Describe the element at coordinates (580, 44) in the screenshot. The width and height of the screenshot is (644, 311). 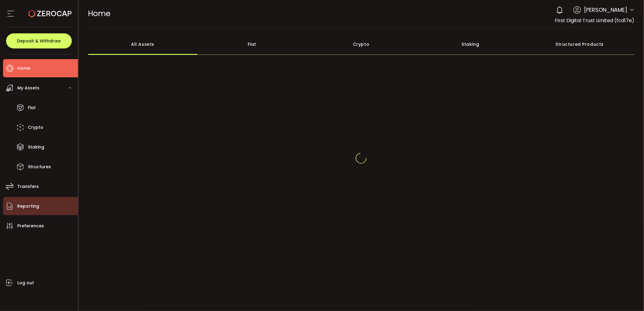
I see `div: Structured Products` at that location.